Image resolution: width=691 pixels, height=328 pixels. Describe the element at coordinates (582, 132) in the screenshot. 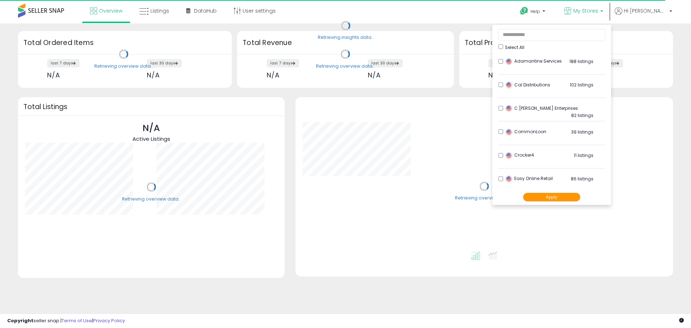

I see `span: 39 listings` at that location.